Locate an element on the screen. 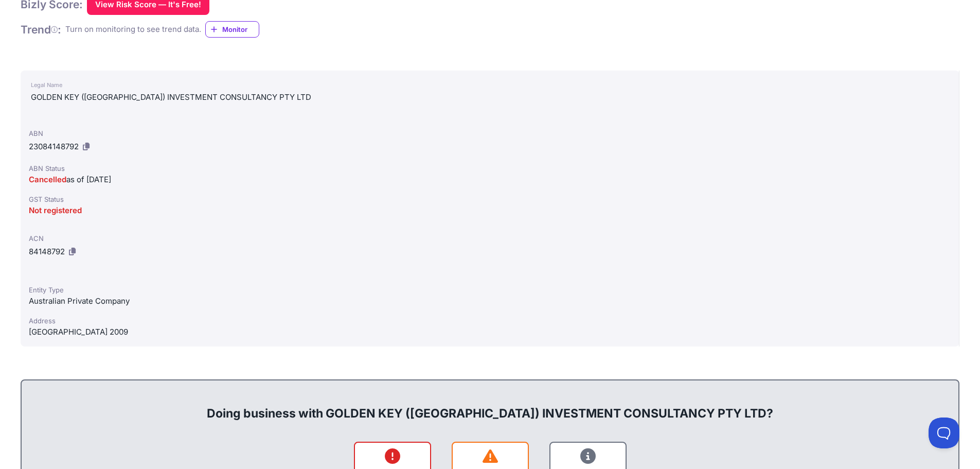 This screenshot has height=469, width=980. div: ABN Status is located at coordinates (490, 168).